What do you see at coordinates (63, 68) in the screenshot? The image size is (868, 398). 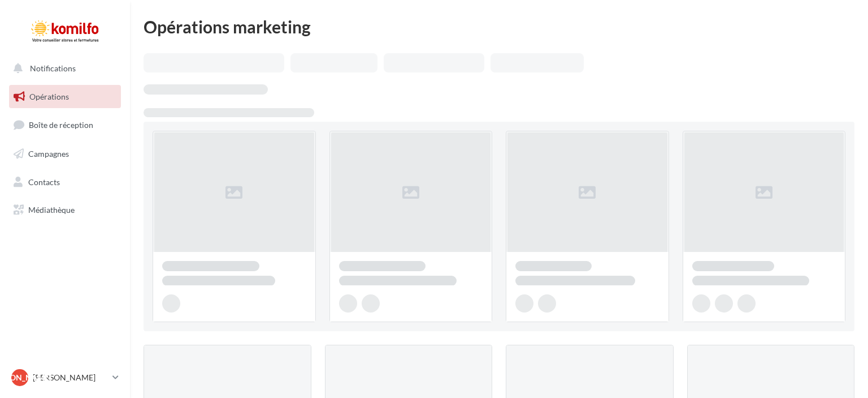 I see `button: Notifications` at bounding box center [63, 68].